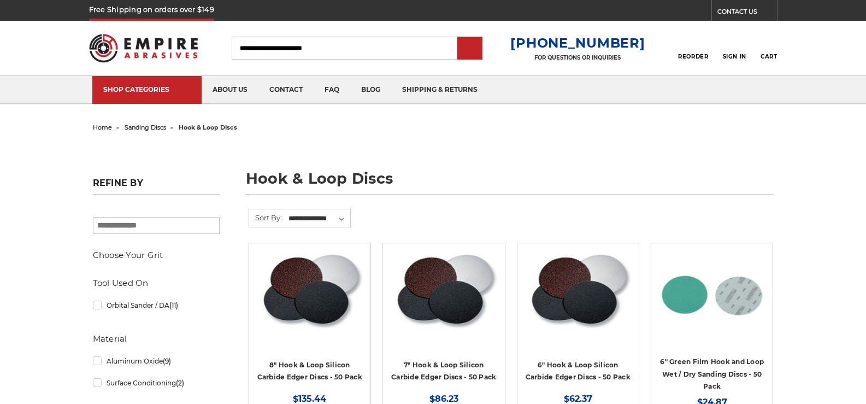 This screenshot has width=866, height=404. What do you see at coordinates (156, 186) in the screenshot?
I see `h5: Refine by` at bounding box center [156, 186].